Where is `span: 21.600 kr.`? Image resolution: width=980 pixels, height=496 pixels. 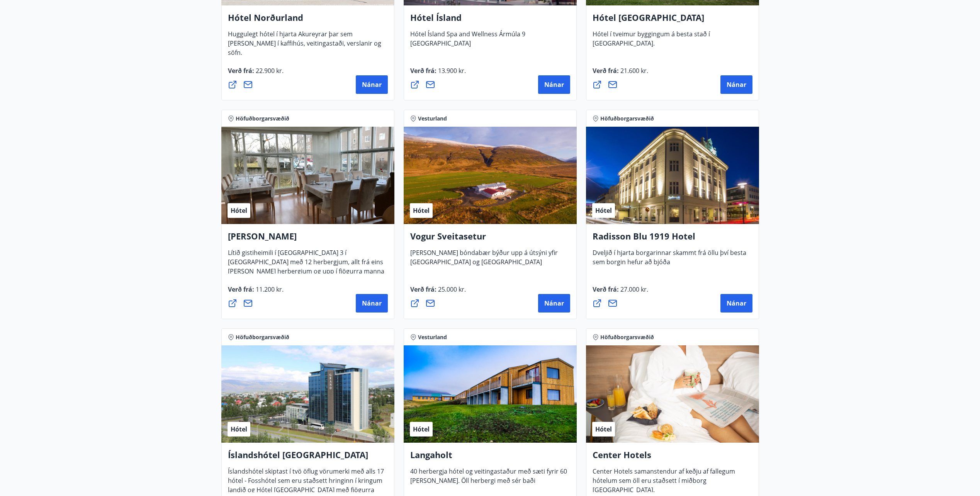 span: 21.600 kr. is located at coordinates (633, 71).